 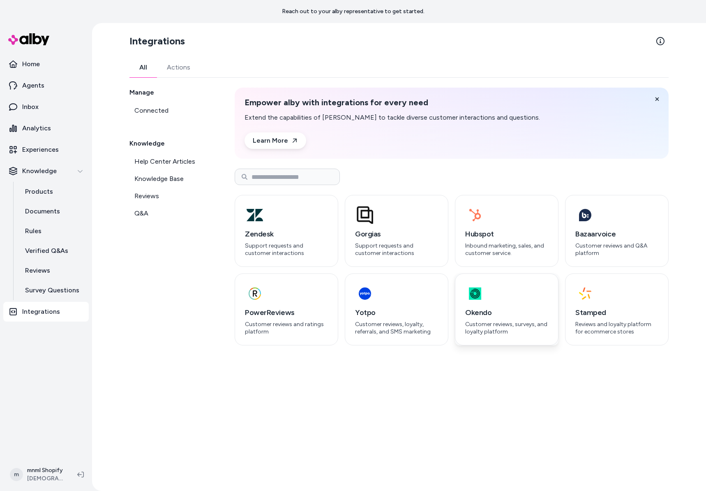 I want to click on h3: Okendo, so click(x=507, y=312).